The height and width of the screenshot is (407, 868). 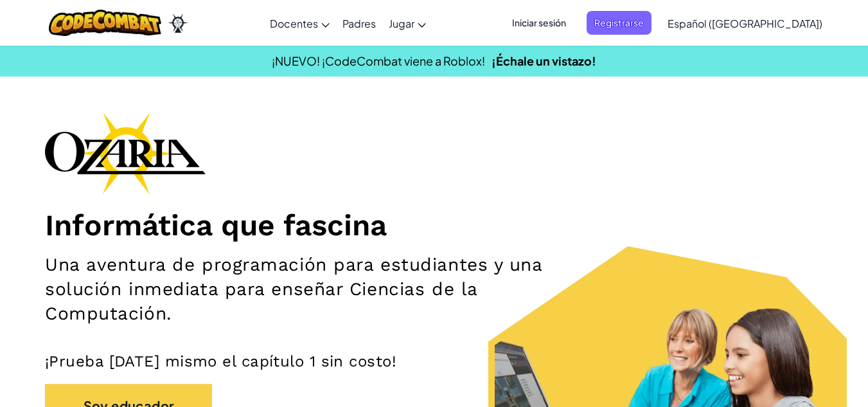 I want to click on font: Una aventura de programación para estudiantes y una solución inmediata para enseñar Ciencias de l..., so click(x=294, y=288).